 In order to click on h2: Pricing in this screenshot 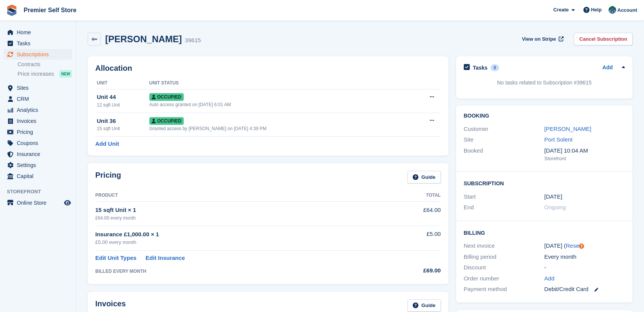, I will do `click(108, 177)`.